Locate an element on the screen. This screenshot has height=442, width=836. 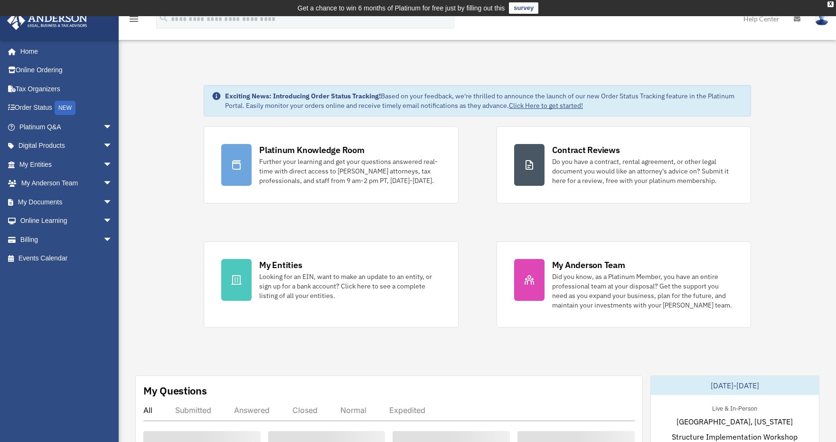
div: Get a chance to win 6 months of Platinum for free just by filling out this is located at coordinates (401, 8).